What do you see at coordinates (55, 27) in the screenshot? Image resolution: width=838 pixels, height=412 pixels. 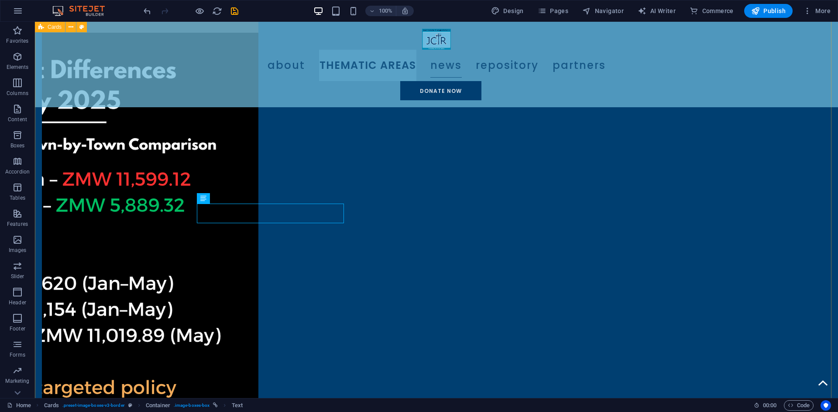 I see `span: Cards` at bounding box center [55, 27].